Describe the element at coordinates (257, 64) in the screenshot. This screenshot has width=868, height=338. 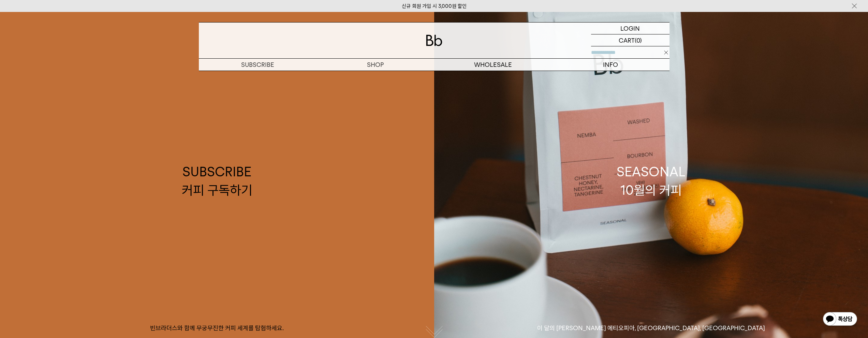
I see `p: SUBSCRIBE` at that location.